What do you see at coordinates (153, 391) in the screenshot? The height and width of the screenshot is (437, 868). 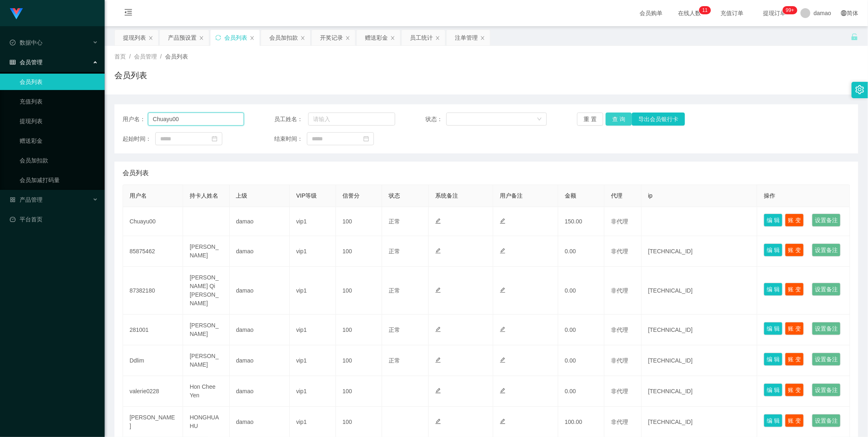 I see `td: valerie0228` at bounding box center [153, 391].